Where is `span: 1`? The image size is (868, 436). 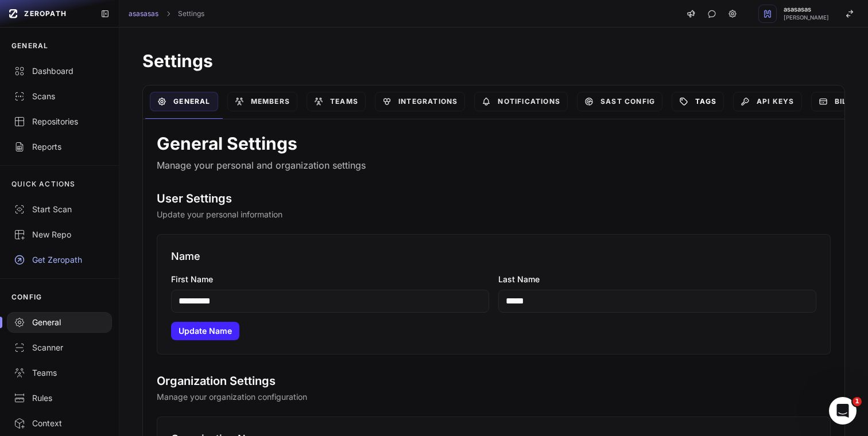 span: 1 is located at coordinates (857, 402).